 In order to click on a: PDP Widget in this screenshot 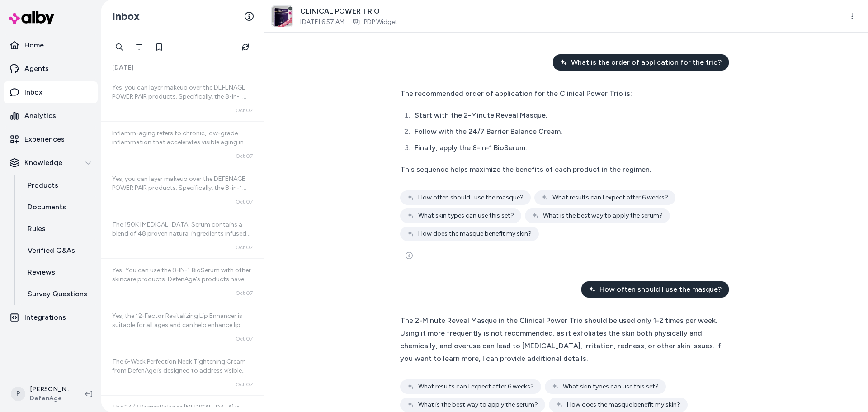, I will do `click(380, 22)`.